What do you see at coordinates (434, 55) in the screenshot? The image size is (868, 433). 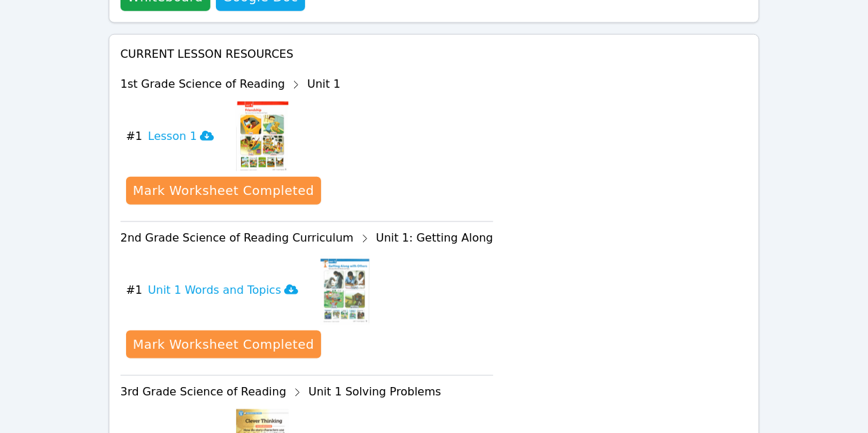 I see `h4: Current Lesson Resources` at bounding box center [434, 55].